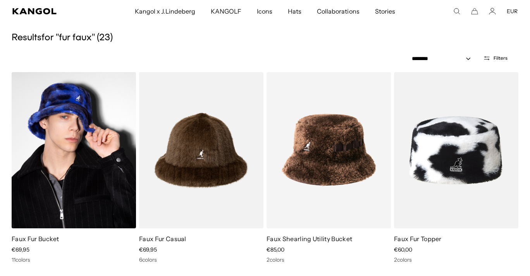  I want to click on h5: Results for " fur faux " ( 23 ), so click(265, 38).